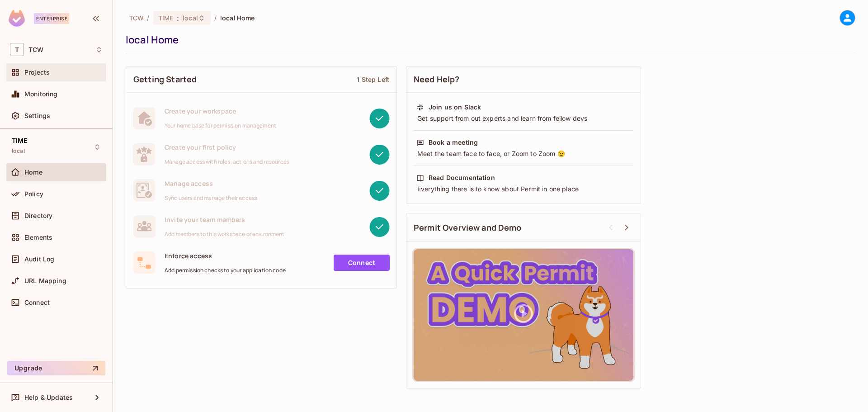 The height and width of the screenshot is (412, 868). What do you see at coordinates (461, 177) in the screenshot?
I see `div: Read Documentation` at bounding box center [461, 177].